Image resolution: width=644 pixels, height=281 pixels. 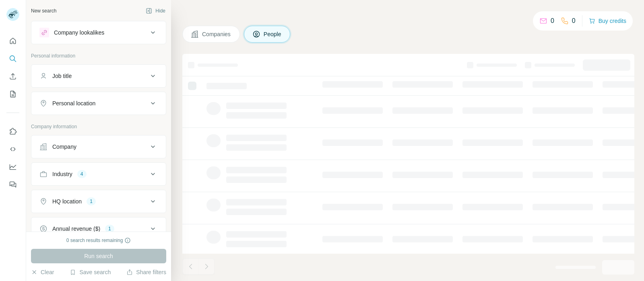 I want to click on div: Annual revenue ($), so click(x=76, y=229).